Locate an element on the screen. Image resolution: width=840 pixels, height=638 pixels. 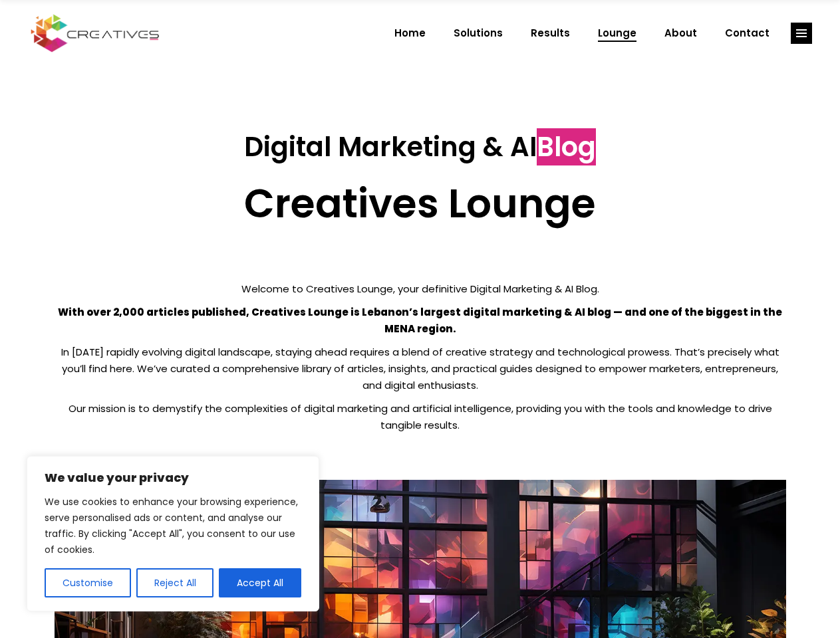
button: Accept All is located at coordinates (260, 583).